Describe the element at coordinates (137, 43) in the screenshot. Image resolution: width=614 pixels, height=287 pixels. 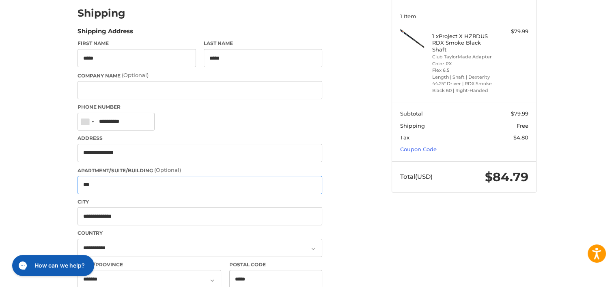
I see `label: First Name` at that location.